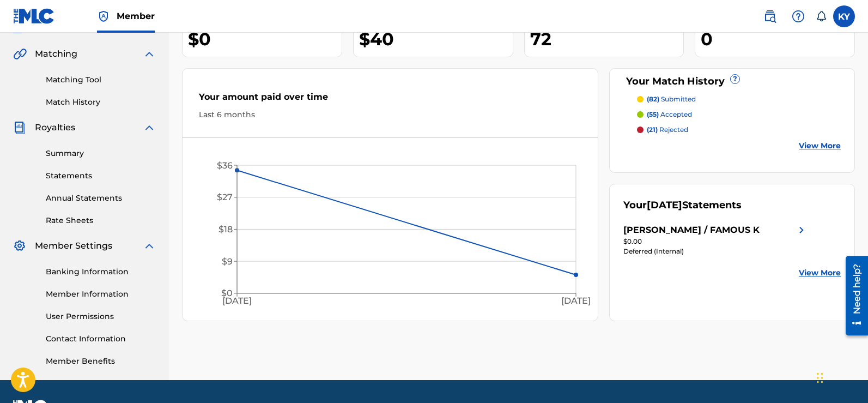 This screenshot has height=403, width=868. What do you see at coordinates (738, 99) in the screenshot?
I see `a: (82) submitted` at bounding box center [738, 99].